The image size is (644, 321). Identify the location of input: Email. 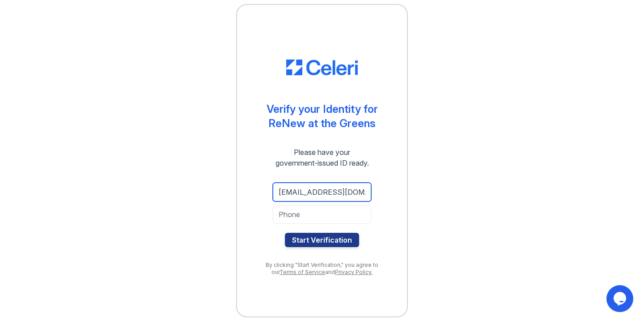
(322, 192).